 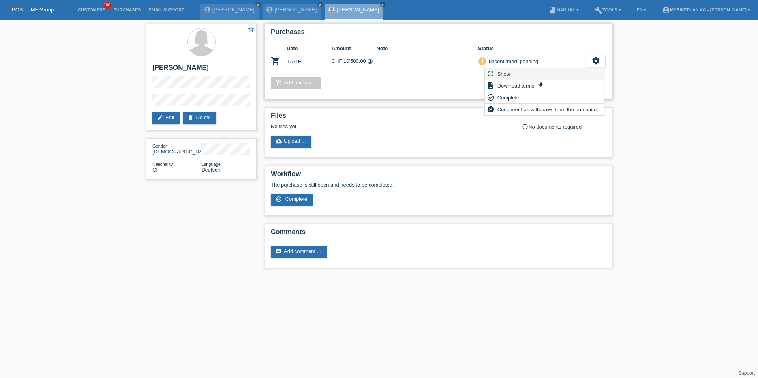 What do you see at coordinates (279, 83) in the screenshot?
I see `i: add_shopping_cart` at bounding box center [279, 83].